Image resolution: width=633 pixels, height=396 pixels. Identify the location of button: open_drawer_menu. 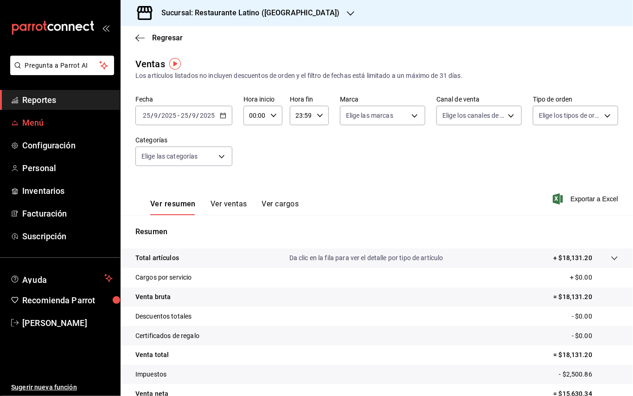
(106, 28).